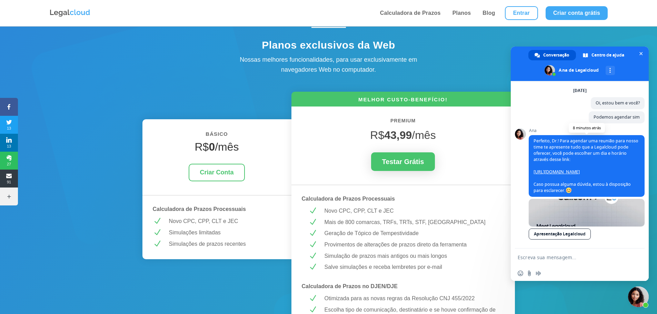 Image resolution: width=657 pixels, height=314 pixels. I want to click on span: Ana, so click(587, 131).